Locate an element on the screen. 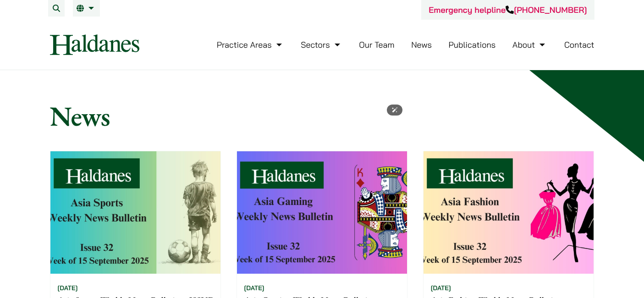  a: Publications is located at coordinates (472, 44).